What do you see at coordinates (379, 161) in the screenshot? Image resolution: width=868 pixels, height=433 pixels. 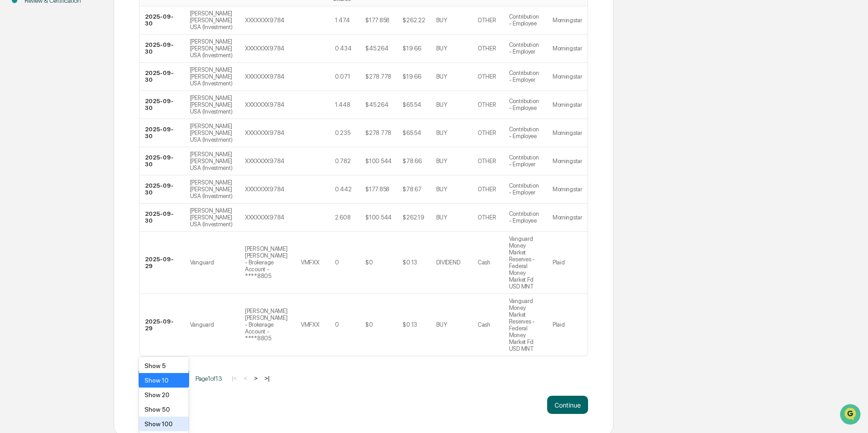 I see `div: $100.544` at bounding box center [379, 161].